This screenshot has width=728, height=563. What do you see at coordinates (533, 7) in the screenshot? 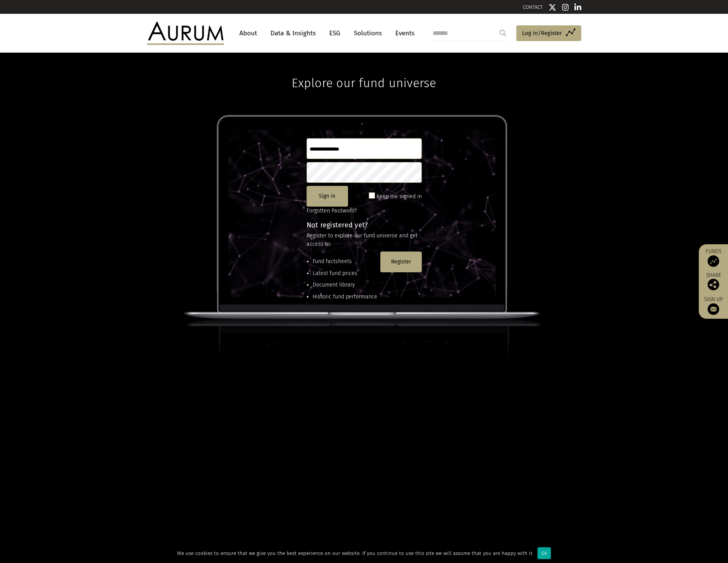
I see `a: CONTACT` at bounding box center [533, 7].